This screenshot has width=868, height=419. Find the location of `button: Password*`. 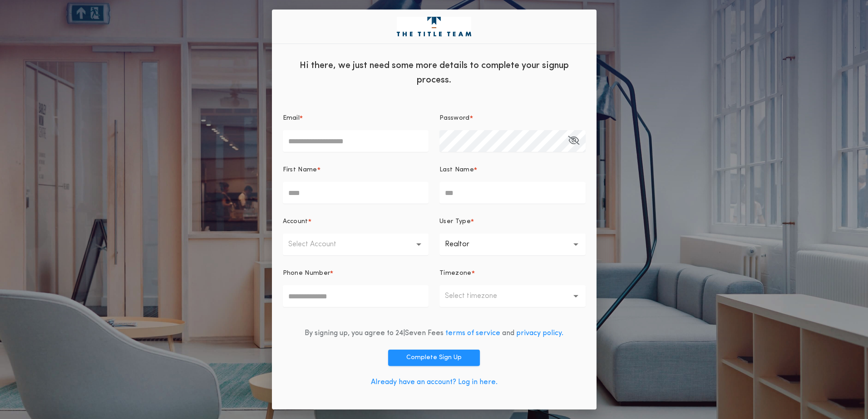

button: Password* is located at coordinates (573, 141).